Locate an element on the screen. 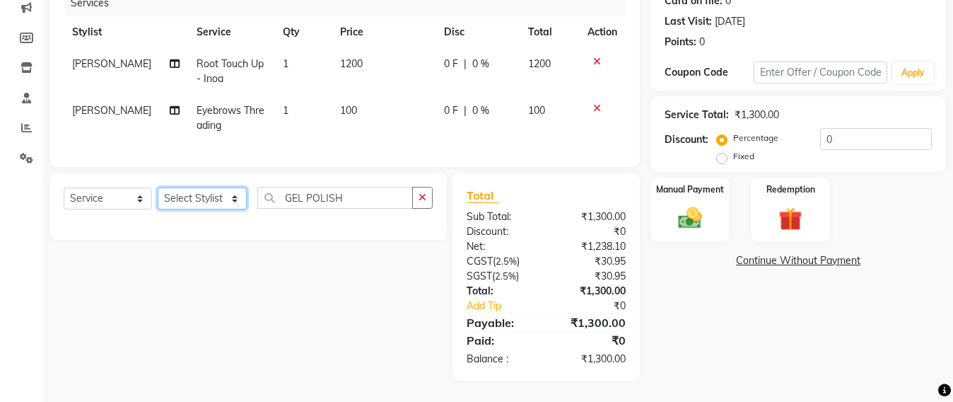 The width and height of the screenshot is (953, 402). th: Price is located at coordinates (383, 32).